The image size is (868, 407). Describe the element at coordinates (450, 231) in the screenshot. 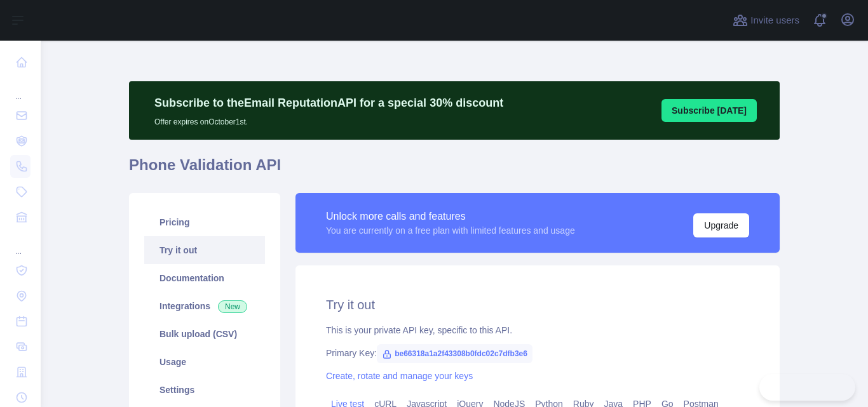

I see `div: You are currently on a free plan with limited features and usage` at that location.